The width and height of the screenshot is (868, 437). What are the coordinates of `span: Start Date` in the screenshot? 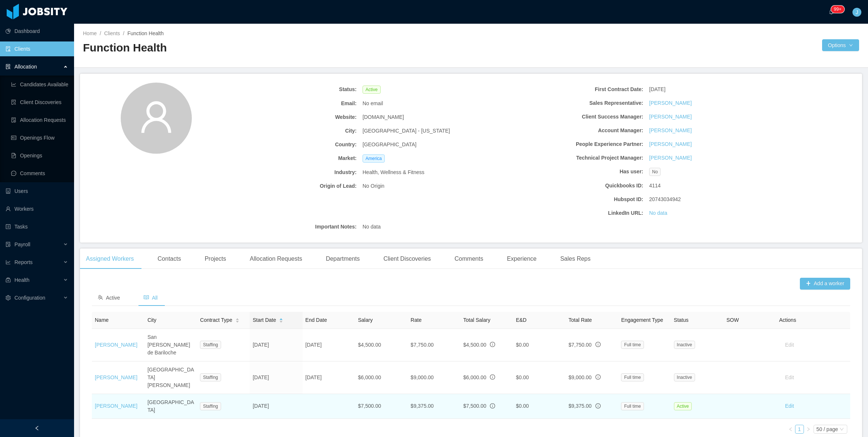 It's located at (264, 320).